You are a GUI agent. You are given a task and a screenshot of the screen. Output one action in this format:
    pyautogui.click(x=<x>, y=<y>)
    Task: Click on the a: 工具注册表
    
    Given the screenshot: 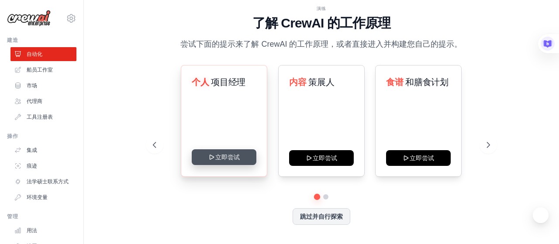 What is the action you would take?
    pyautogui.click(x=43, y=117)
    